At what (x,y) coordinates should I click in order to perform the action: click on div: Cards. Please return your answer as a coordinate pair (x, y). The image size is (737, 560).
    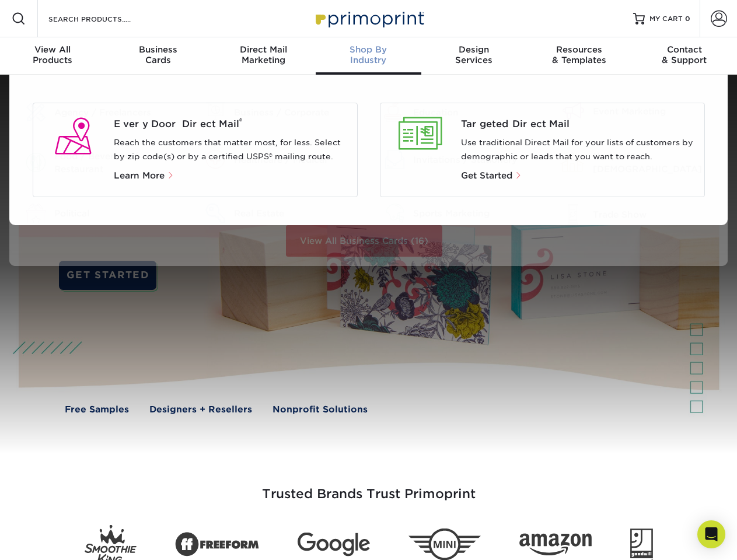
    Looking at the image, I should click on (158, 55).